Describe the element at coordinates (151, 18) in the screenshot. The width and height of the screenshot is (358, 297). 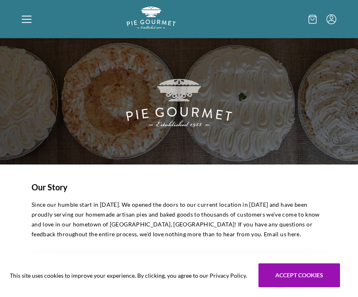
I see `img: logo` at that location.